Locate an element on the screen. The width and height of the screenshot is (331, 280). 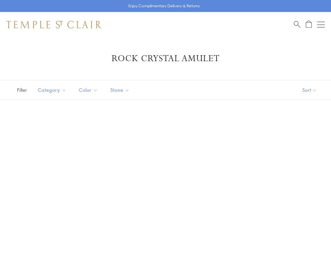
a: Open Shopping Bag is located at coordinates (309, 24).